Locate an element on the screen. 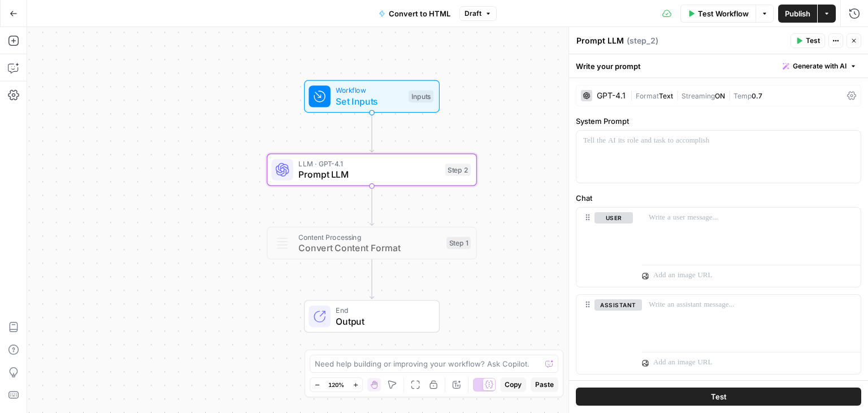 The width and height of the screenshot is (868, 413). div: assistant is located at coordinates (604, 334).